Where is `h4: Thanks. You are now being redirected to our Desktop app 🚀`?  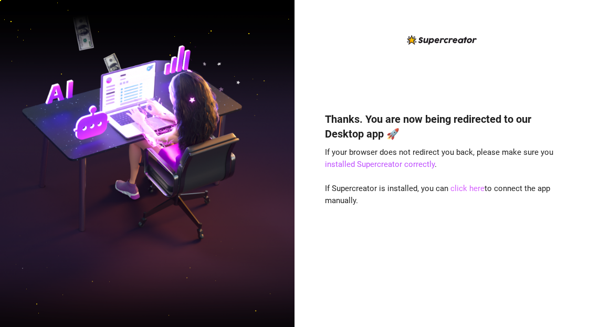
h4: Thanks. You are now being redirected to our Desktop app 🚀 is located at coordinates (442, 126).